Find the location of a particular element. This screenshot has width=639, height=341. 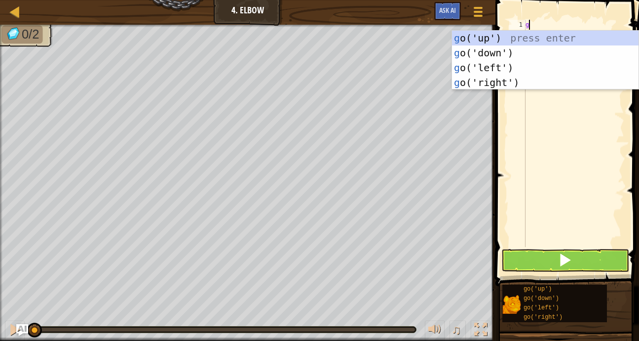

span: go('down') is located at coordinates (541, 298).